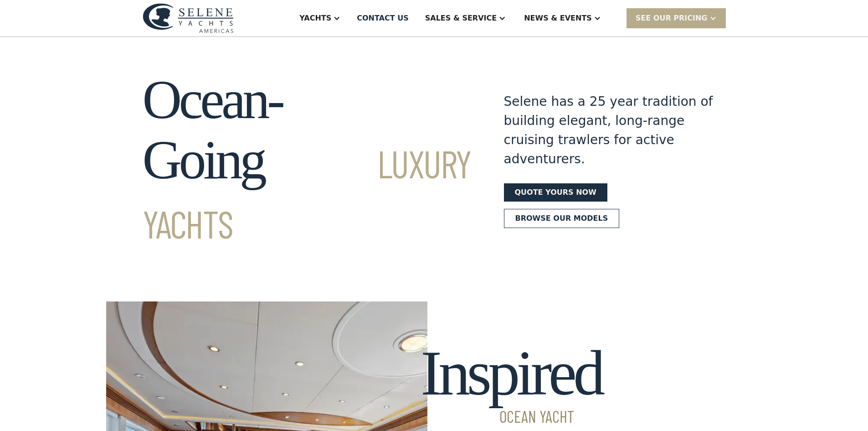  I want to click on a: Quote yours now, so click(556, 192).